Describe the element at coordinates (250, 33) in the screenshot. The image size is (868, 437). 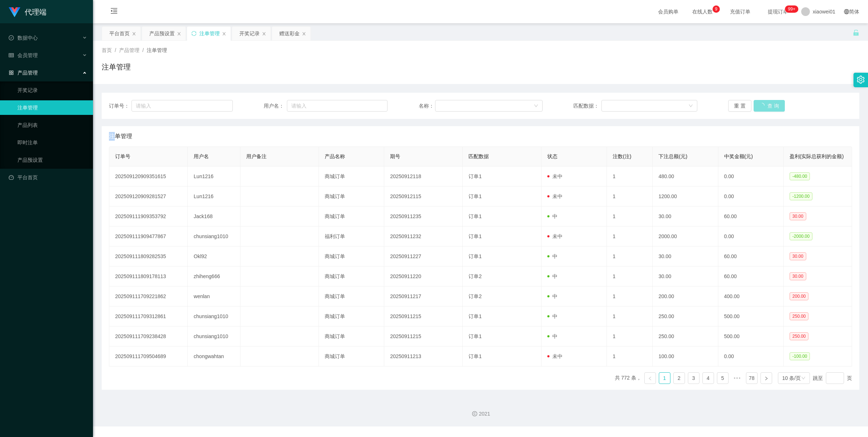
I see `div: 开奖记录` at that location.